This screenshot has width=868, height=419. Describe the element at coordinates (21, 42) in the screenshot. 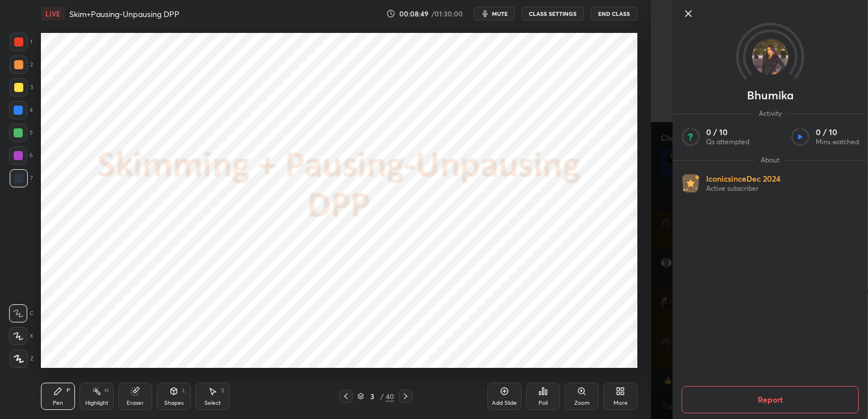

I see `div: 1` at that location.